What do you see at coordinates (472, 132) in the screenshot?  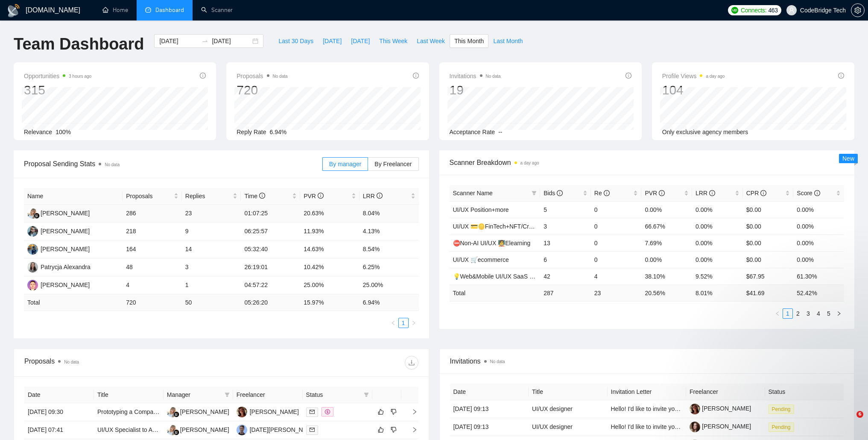 I see `span: Acceptance Rate` at bounding box center [472, 132].